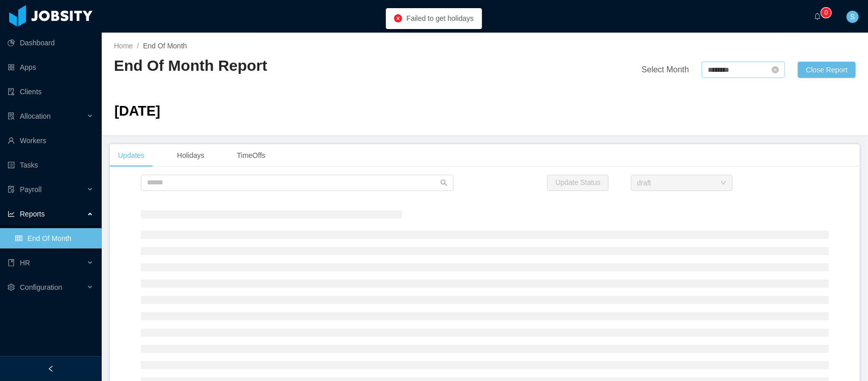 Image resolution: width=868 pixels, height=381 pixels. What do you see at coordinates (50, 42) in the screenshot?
I see `a: icon: pie-chartDashboard` at bounding box center [50, 42].